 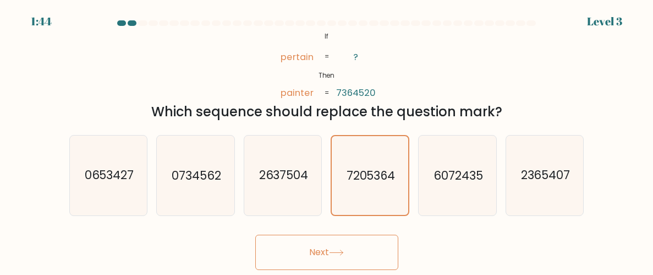 What do you see at coordinates (546, 175) in the screenshot?
I see `text: 2365407` at bounding box center [546, 175].